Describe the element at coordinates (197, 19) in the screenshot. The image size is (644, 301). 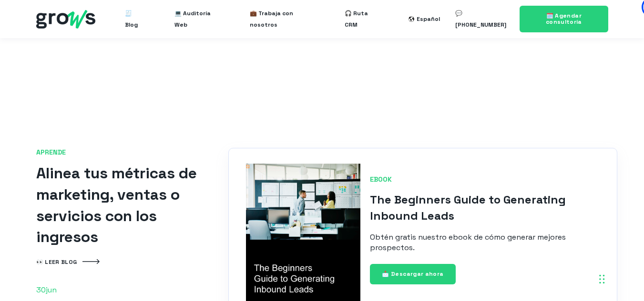
I see `span: 💻 Auditoría Web` at that location.